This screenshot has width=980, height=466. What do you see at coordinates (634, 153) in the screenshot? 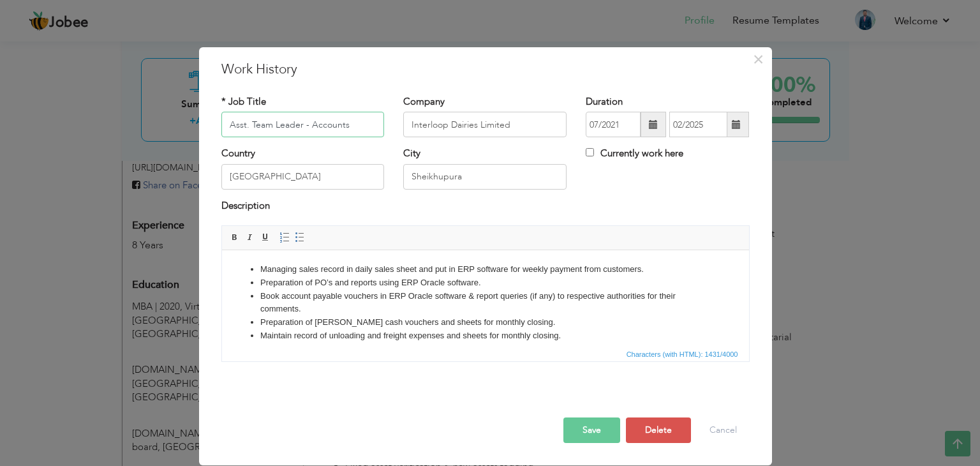
I see `label: Currently work here` at bounding box center [634, 153].